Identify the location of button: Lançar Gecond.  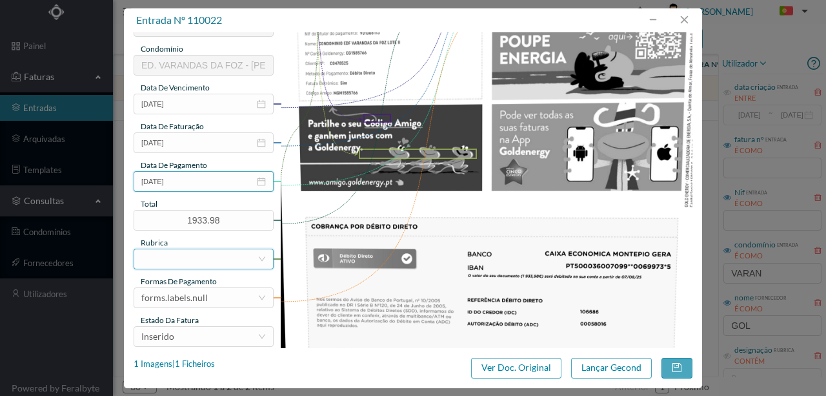
(611, 368).